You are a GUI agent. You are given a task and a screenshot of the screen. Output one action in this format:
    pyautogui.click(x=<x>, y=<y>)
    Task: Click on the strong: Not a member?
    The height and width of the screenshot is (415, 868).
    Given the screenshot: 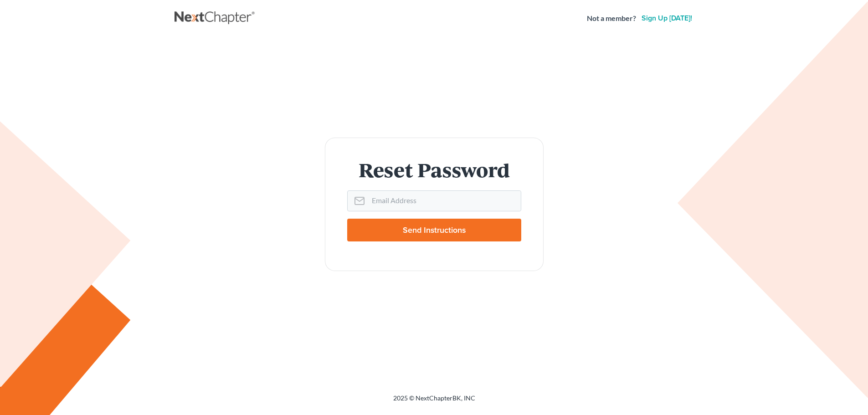 What is the action you would take?
    pyautogui.click(x=611, y=18)
    